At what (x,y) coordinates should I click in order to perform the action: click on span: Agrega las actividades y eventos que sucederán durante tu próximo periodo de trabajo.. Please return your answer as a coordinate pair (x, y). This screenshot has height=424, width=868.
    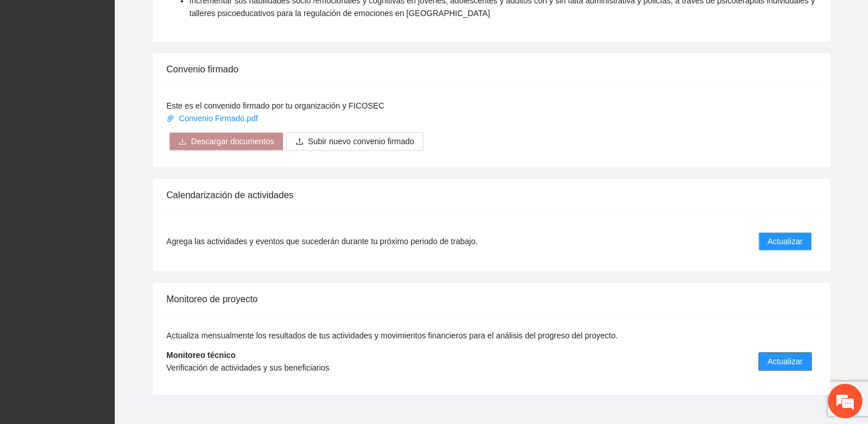
    Looking at the image, I should click on (322, 241).